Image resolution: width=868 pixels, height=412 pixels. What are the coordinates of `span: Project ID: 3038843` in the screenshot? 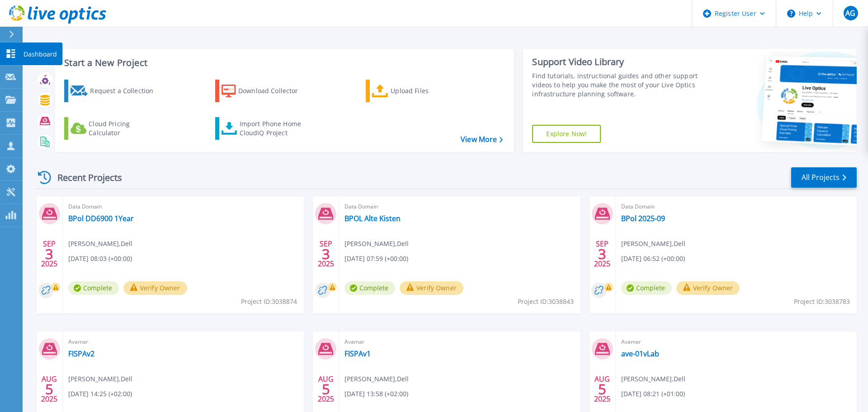 It's located at (546, 302).